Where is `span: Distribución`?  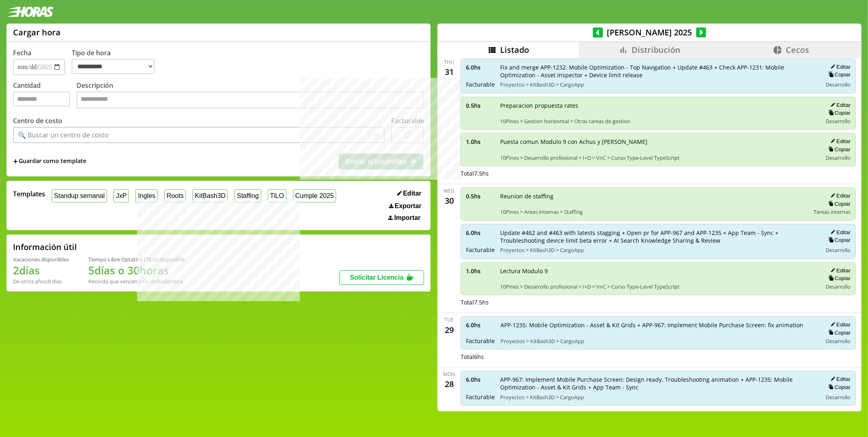
span: Distribución is located at coordinates (656, 50).